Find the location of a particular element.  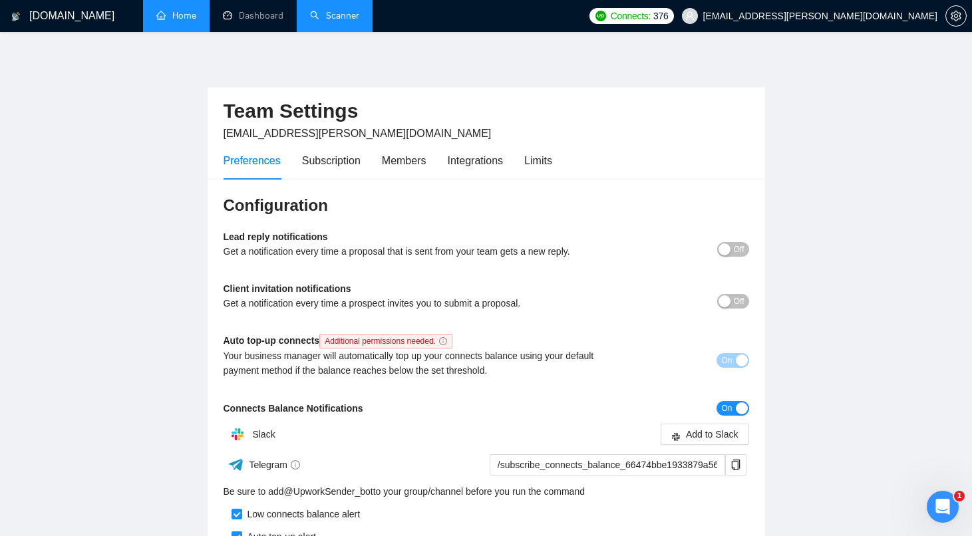

a: setting is located at coordinates (956, 16).